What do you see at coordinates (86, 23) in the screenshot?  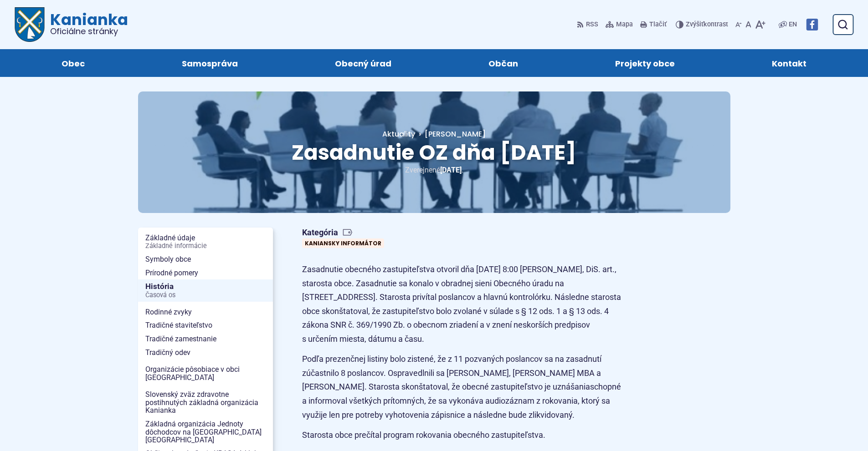 I see `span: Kanianka` at bounding box center [86, 23].